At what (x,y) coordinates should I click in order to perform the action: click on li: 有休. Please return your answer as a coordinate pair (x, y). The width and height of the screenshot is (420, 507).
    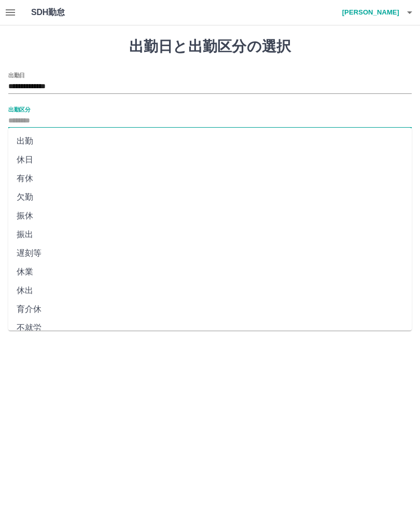
    Looking at the image, I should click on (210, 179).